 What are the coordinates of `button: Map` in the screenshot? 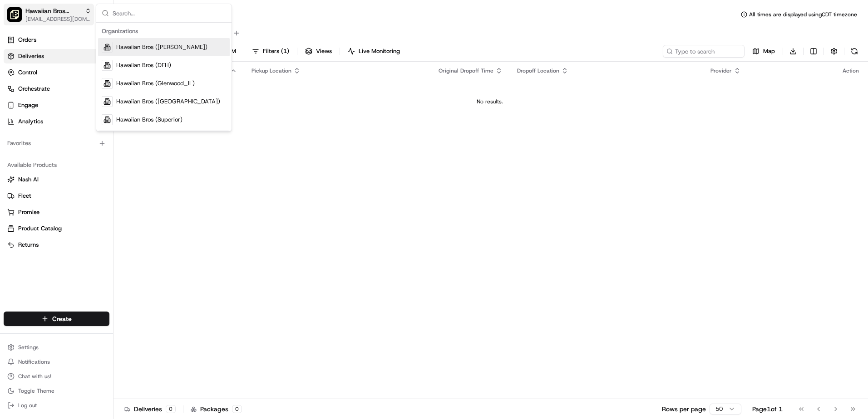 It's located at (763, 51).